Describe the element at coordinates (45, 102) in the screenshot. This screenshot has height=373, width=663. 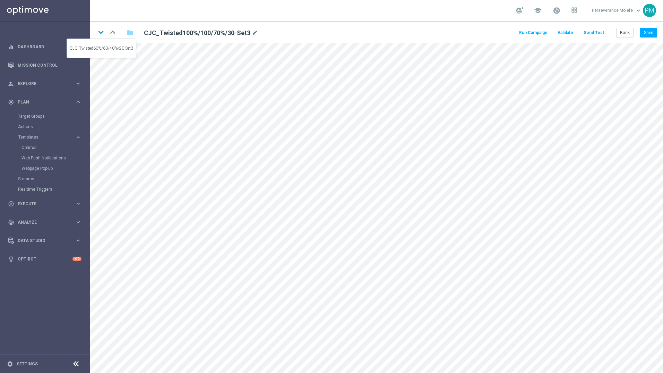
I see `button: gps_fixed Plan keyboard_arrow_right` at that location.